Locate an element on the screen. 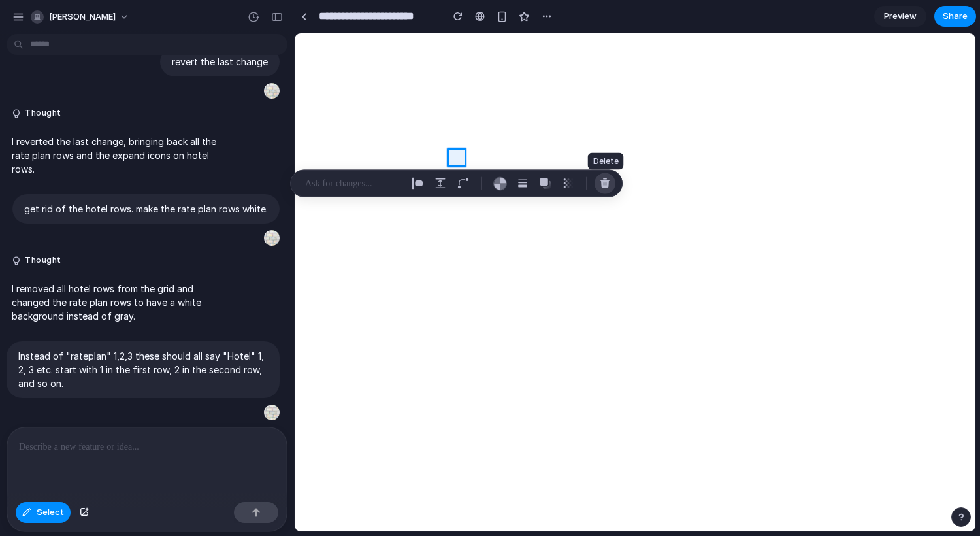 The height and width of the screenshot is (536, 980). p: I removed all hotel rows from the grid and changed the rate plan rows to have a white background ... is located at coordinates (121, 302).